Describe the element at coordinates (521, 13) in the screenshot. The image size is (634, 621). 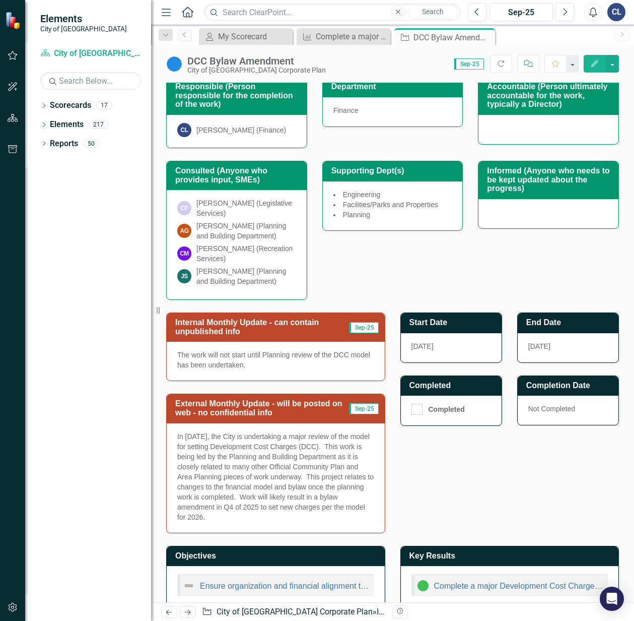
I see `div: Sep-25` at that location.